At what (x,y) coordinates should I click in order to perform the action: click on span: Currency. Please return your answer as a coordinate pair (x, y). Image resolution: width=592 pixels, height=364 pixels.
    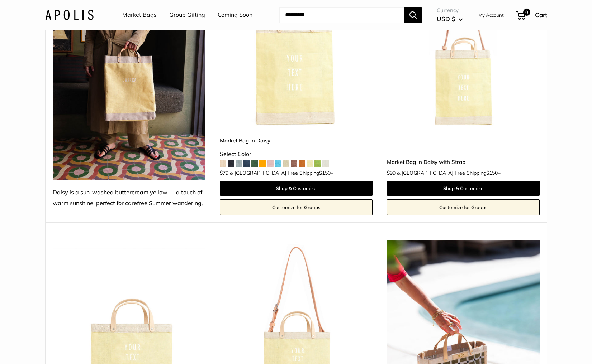
    Looking at the image, I should click on (449, 10).